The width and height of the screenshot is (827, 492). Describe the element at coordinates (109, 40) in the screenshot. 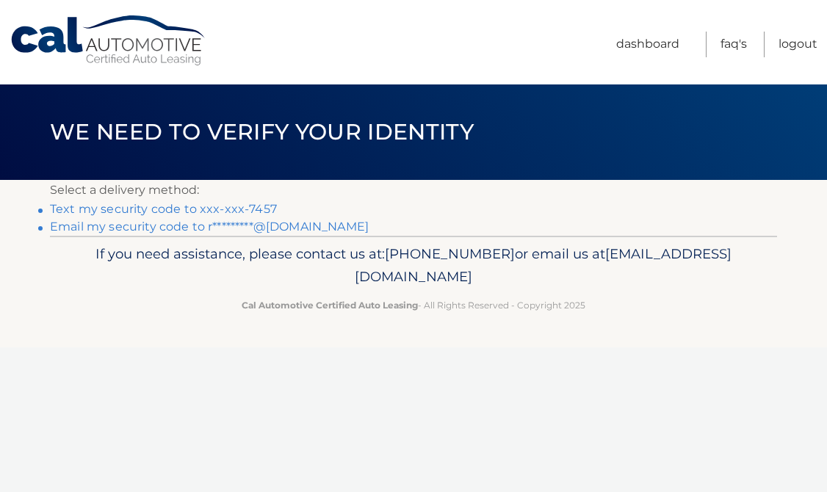

I see `a: Cal Automotive` at that location.